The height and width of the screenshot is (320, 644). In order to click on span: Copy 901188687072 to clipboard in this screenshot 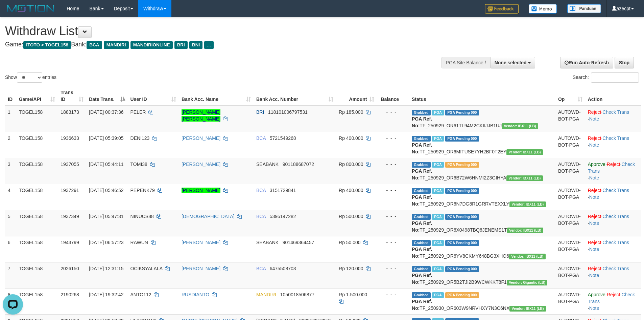, I will do `click(298, 164)`.